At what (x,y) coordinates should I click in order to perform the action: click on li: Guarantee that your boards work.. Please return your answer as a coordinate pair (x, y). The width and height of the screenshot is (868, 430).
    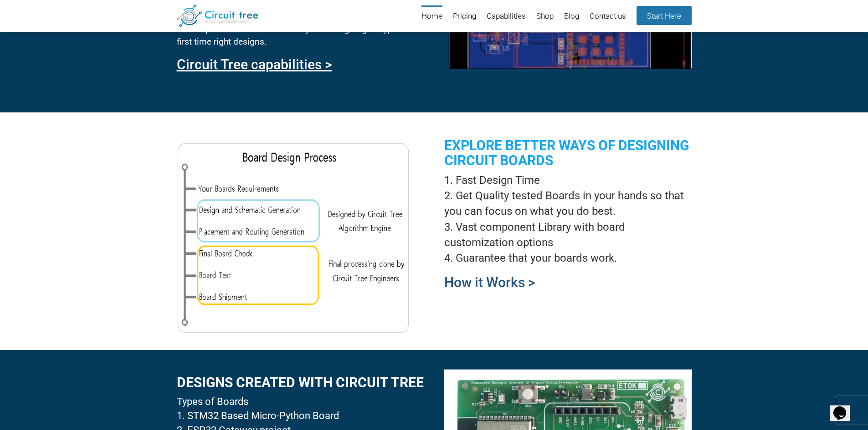
    Looking at the image, I should click on (568, 258).